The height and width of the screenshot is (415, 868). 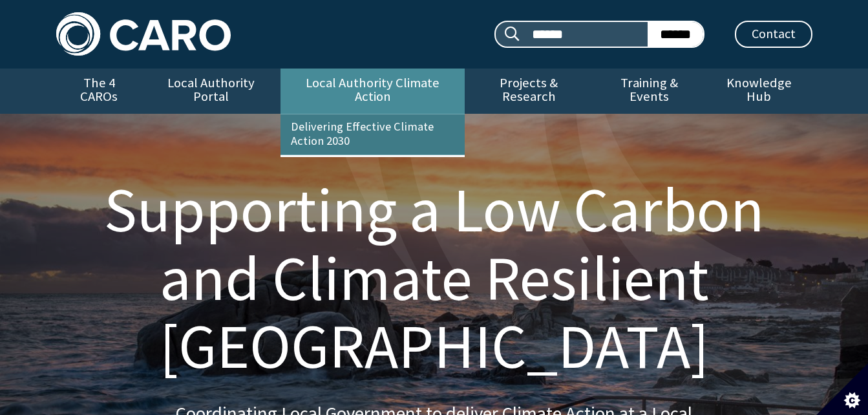 What do you see at coordinates (144, 34) in the screenshot?
I see `img: Caro logo` at bounding box center [144, 34].